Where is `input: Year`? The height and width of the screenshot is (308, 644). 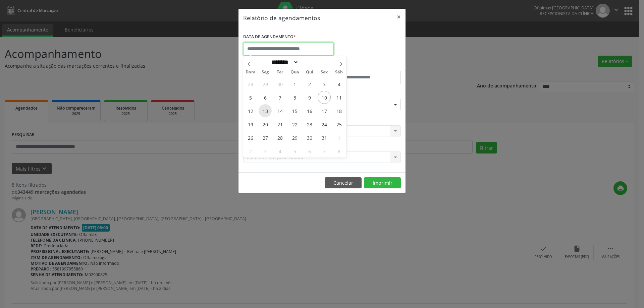 input: Year is located at coordinates (310, 62).